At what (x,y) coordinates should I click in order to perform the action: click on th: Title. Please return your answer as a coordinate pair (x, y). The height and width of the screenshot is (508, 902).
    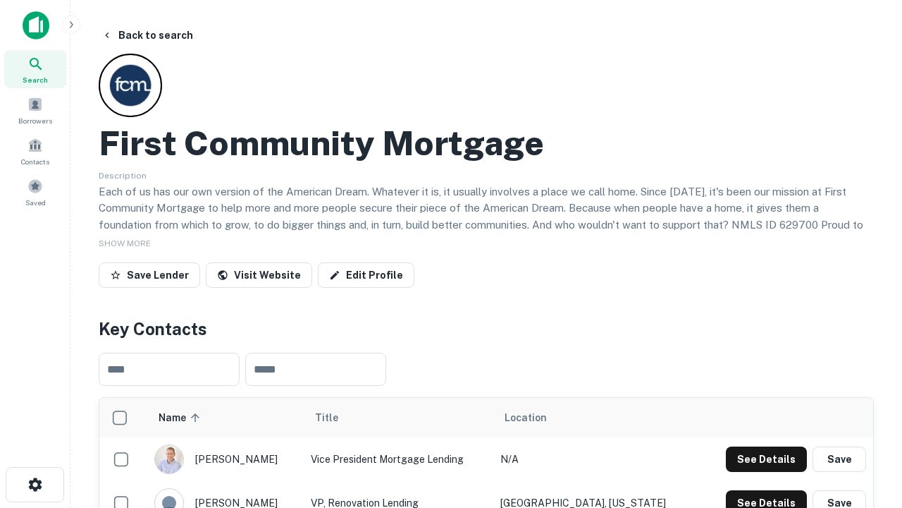
    Looking at the image, I should click on (398, 417).